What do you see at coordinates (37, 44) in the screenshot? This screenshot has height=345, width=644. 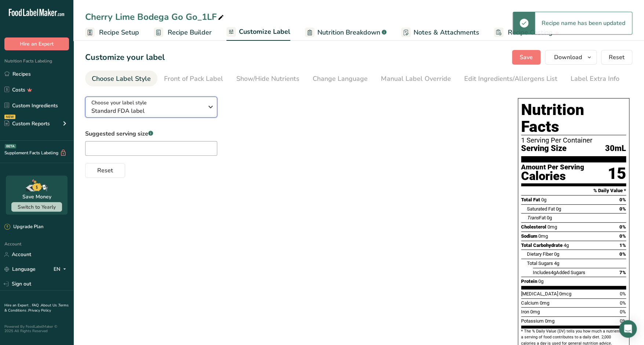 I see `button: Hire an Expert` at bounding box center [37, 44].